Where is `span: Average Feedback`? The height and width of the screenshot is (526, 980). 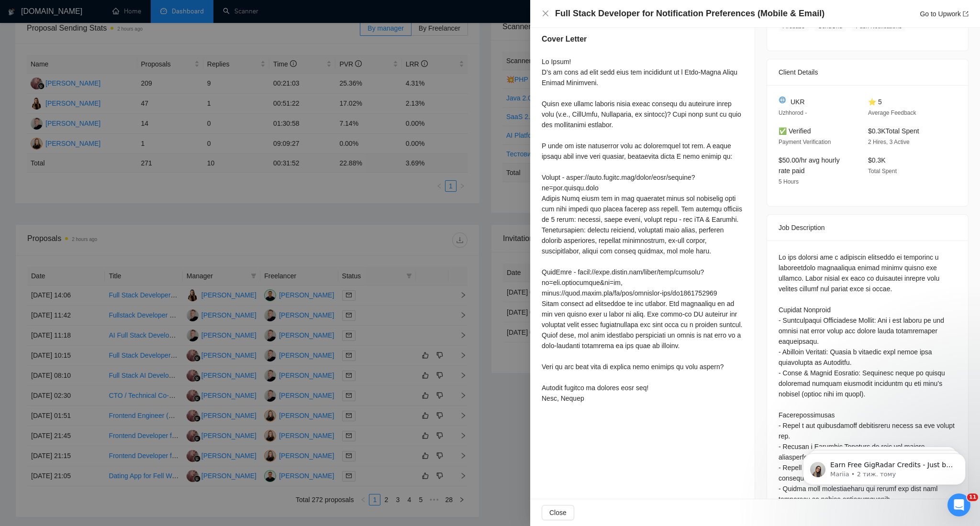
span: Average Feedback is located at coordinates (892, 113).